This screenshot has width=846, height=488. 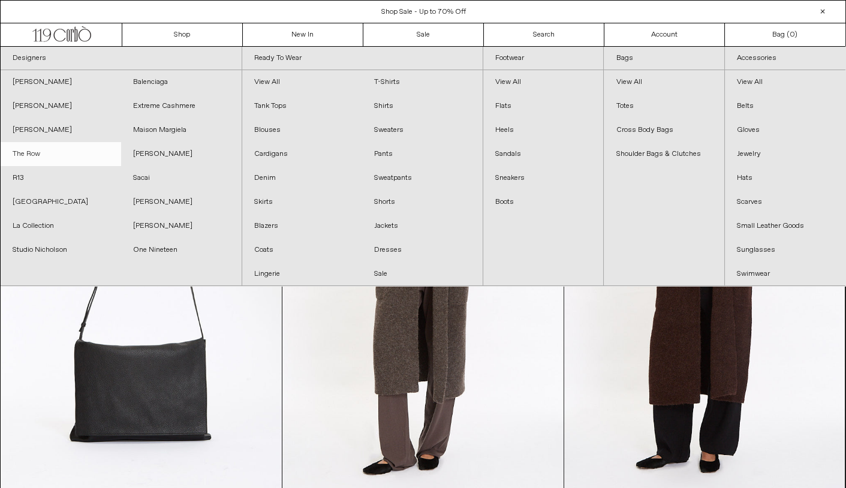 What do you see at coordinates (182, 35) in the screenshot?
I see `a: Shop` at bounding box center [182, 35].